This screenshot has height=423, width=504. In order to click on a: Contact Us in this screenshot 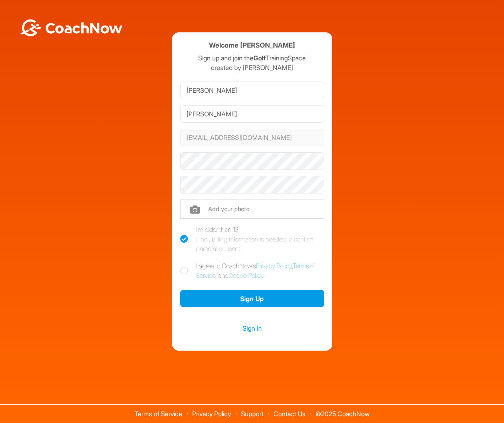, I will do `click(289, 414)`.